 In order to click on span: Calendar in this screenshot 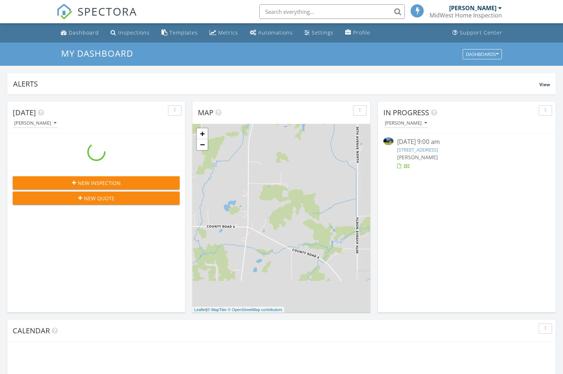, I will do `click(31, 331)`.